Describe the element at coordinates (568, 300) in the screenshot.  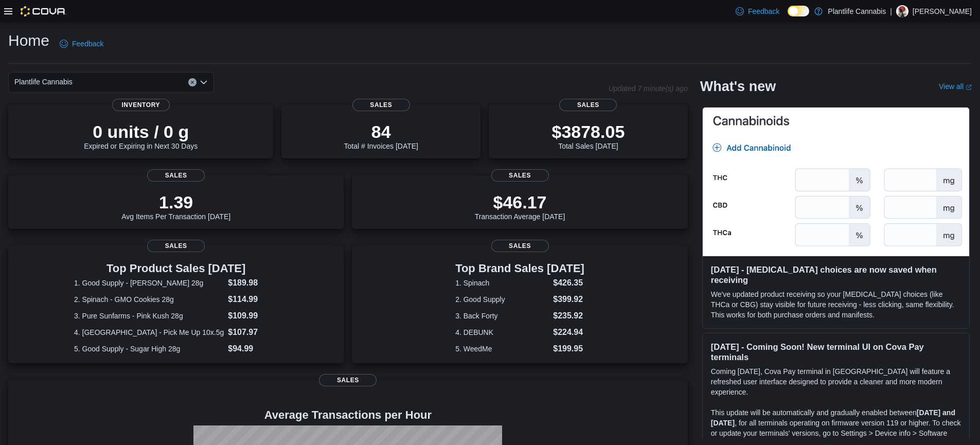
I see `dd: $399.92` at that location.